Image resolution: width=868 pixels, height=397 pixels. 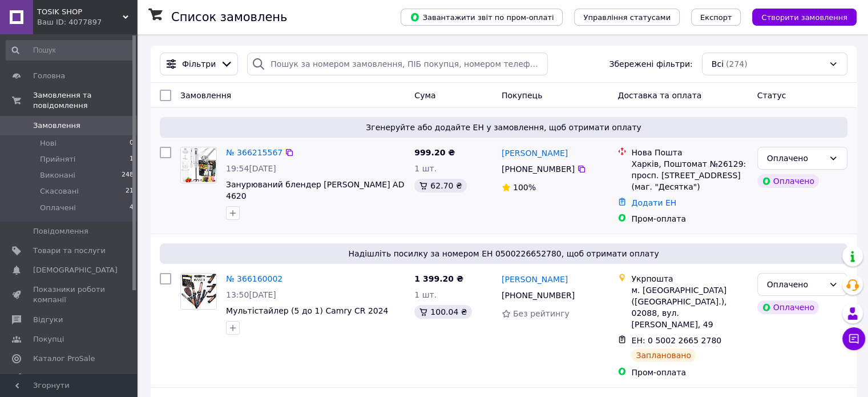 What do you see at coordinates (80, 12) in the screenshot?
I see `span: TOSIK SHOP` at bounding box center [80, 12].